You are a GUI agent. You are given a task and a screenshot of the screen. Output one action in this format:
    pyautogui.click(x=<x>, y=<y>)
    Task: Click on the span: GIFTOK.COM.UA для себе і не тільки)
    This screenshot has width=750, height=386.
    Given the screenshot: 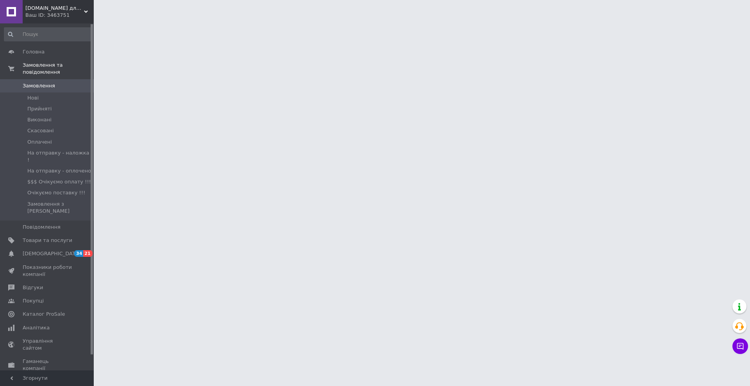 What is the action you would take?
    pyautogui.click(x=55, y=8)
    